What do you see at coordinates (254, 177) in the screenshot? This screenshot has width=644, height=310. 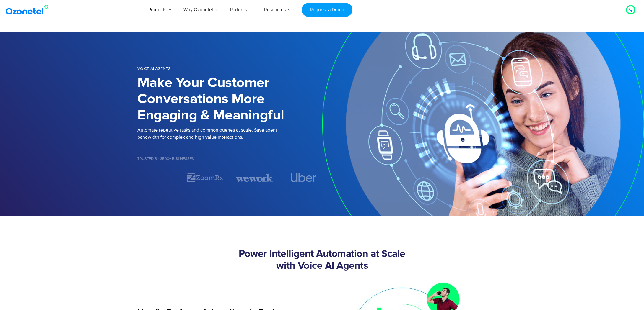 I see `div: 3 / 7` at bounding box center [254, 177].